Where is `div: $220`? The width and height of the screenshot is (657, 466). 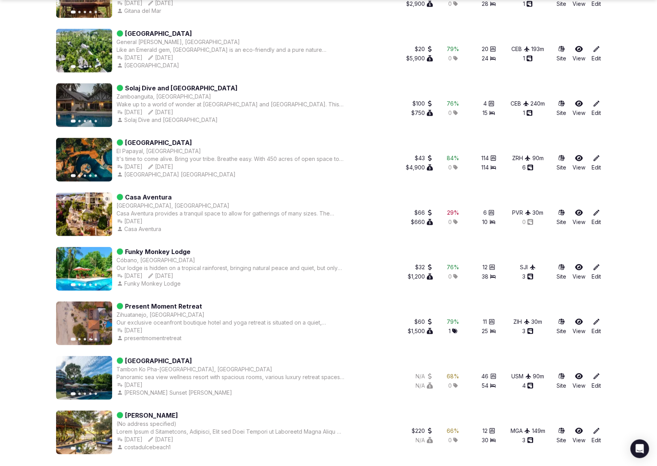
div: $220 is located at coordinates (422, 430).